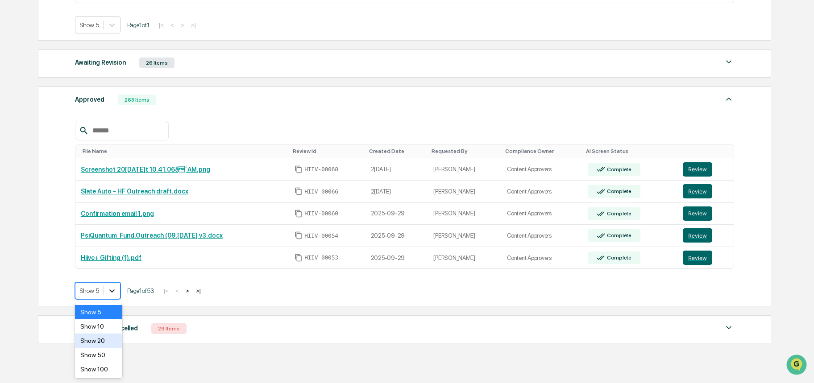 The height and width of the screenshot is (383, 814). I want to click on div: Start new chat, so click(88, 73).